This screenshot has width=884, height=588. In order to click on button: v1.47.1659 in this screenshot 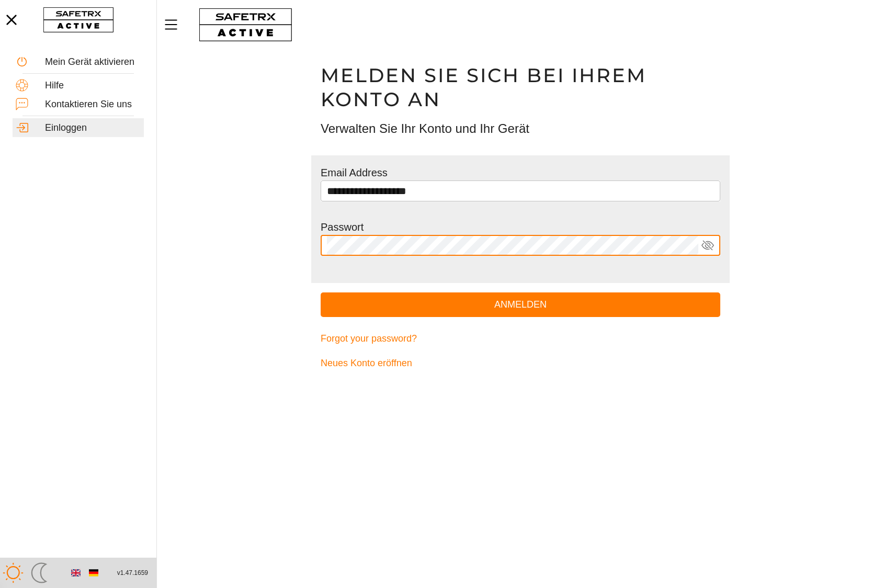, I will do `click(133, 573)`.